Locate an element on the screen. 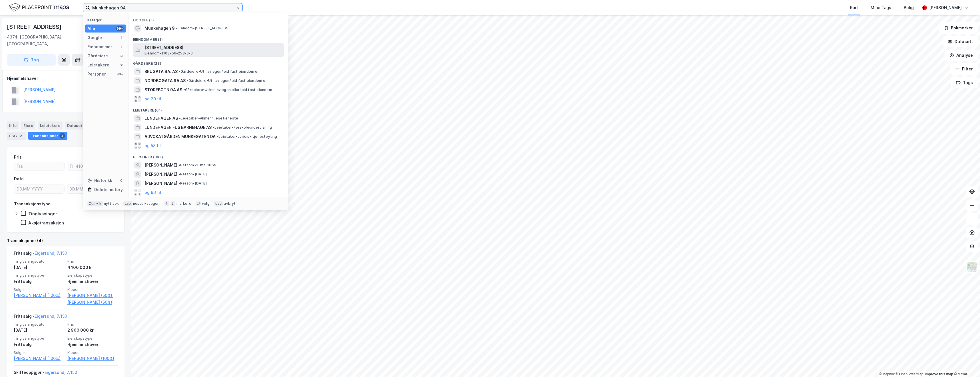 The height and width of the screenshot is (377, 980). input: Søk på adresse, matrikkel, gårdeiere, leietakere eller personer is located at coordinates (162, 8).